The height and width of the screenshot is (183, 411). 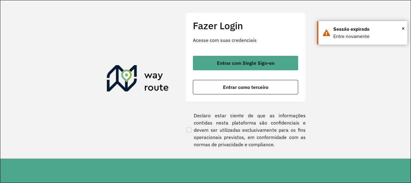 I want to click on div: Sessão expirada, so click(x=368, y=29).